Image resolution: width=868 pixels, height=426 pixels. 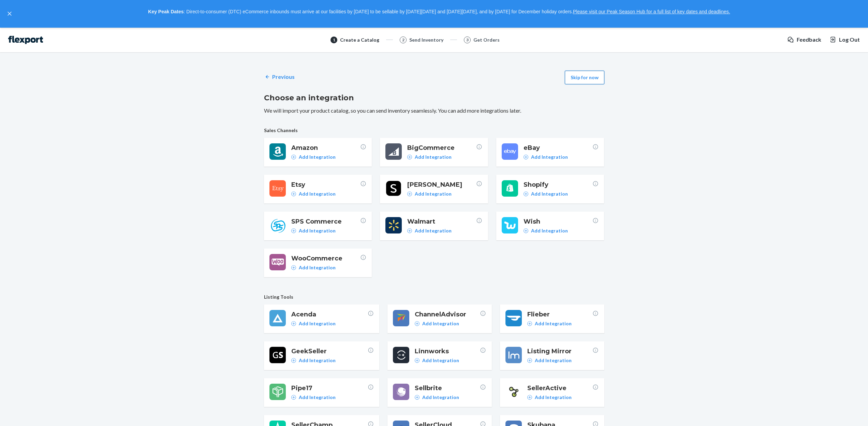 What do you see at coordinates (279, 77) in the screenshot?
I see `a: Previous` at bounding box center [279, 77].